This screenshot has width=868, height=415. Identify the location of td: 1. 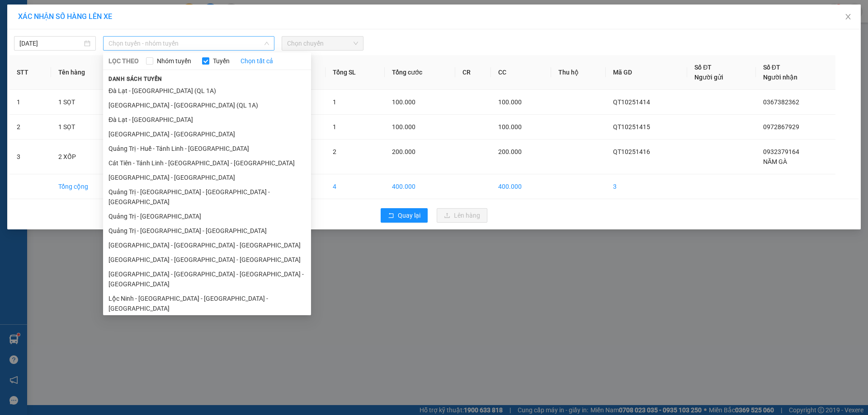
(30, 102).